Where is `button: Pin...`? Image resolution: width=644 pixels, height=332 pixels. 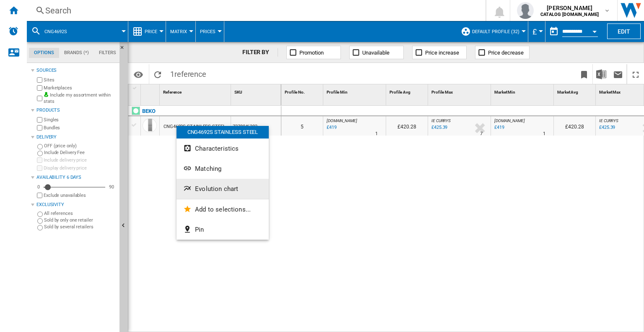 button: Pin... is located at coordinates (223, 230).